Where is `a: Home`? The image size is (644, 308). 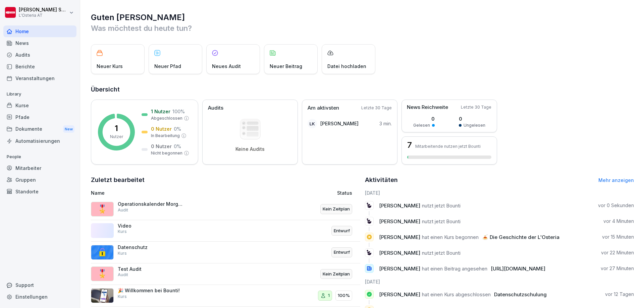
a: Home is located at coordinates (40, 31).